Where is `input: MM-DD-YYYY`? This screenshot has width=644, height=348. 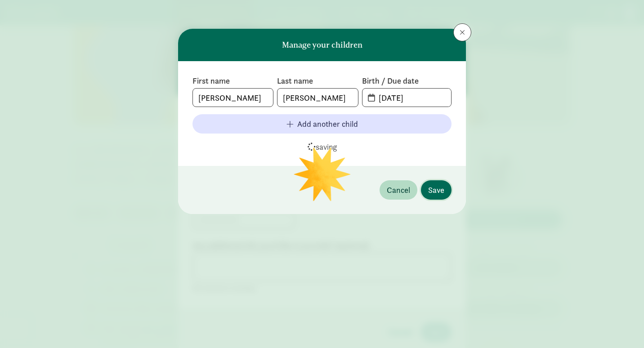
input: MM-DD-YYYY is located at coordinates (412, 98).